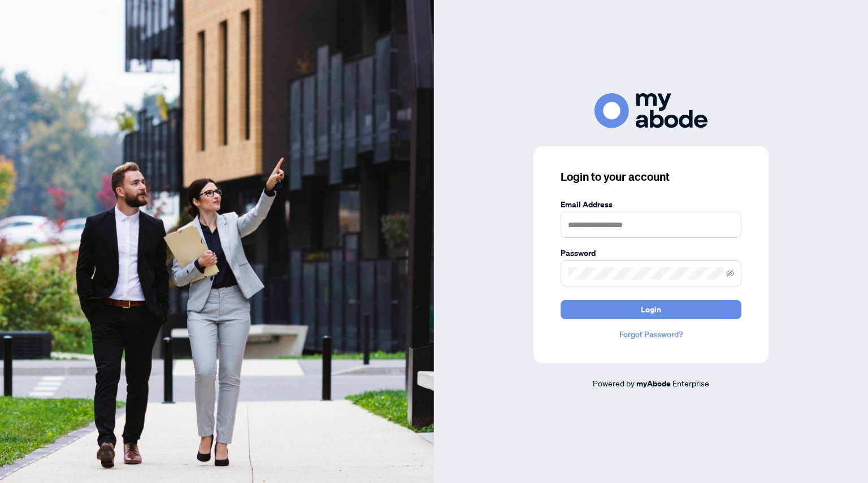 This screenshot has width=868, height=483. What do you see at coordinates (651, 110) in the screenshot?
I see `img: ma-logo` at bounding box center [651, 110].